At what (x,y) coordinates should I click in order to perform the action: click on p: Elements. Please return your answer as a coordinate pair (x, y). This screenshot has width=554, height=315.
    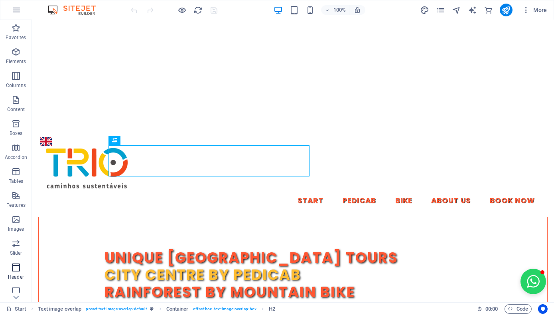
    Looking at the image, I should click on (16, 61).